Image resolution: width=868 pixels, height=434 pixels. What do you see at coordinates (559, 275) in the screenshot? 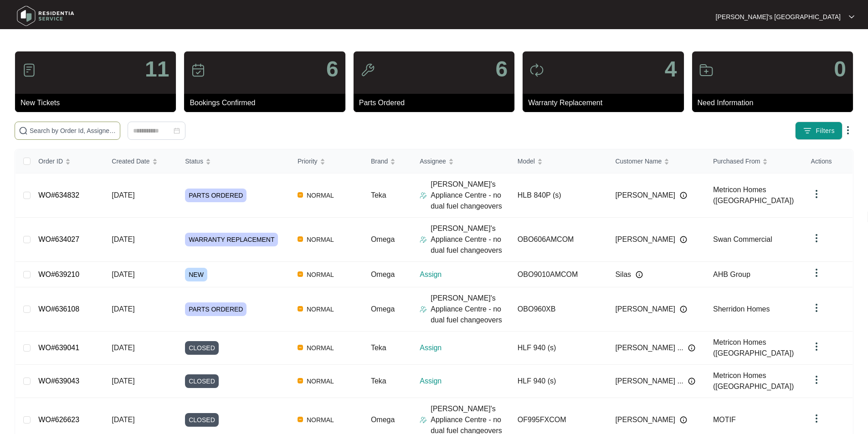
I see `td: OBO9010AMCOM` at bounding box center [559, 275].